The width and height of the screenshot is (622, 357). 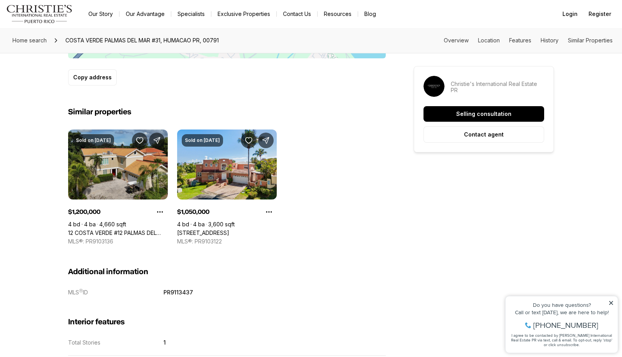 What do you see at coordinates (484, 135) in the screenshot?
I see `button: Contact agent` at bounding box center [484, 135].